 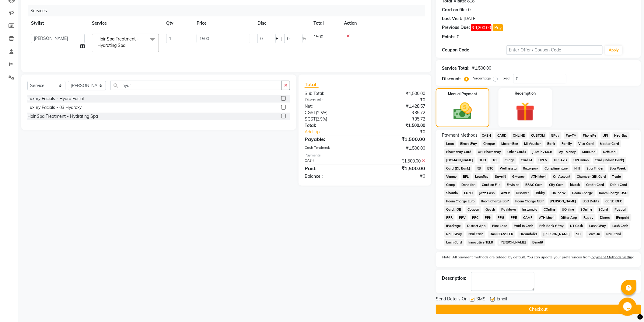 What do you see at coordinates (332, 168) in the screenshot?
I see `div: Paid:` at bounding box center [332, 168].